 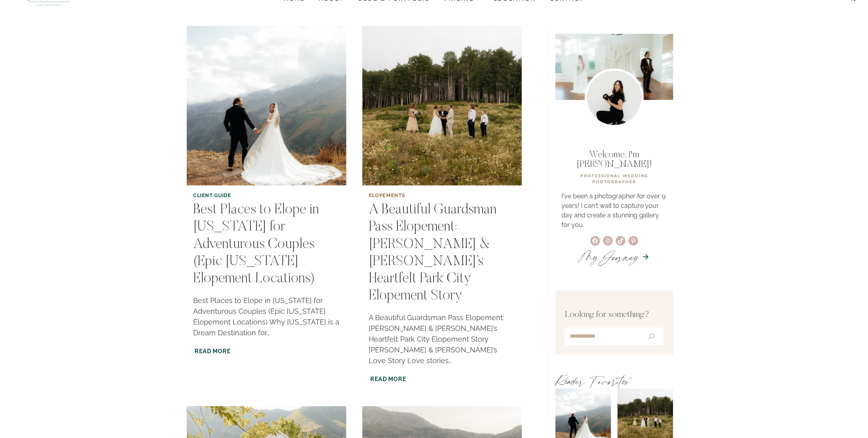 What do you see at coordinates (442, 106) in the screenshot?
I see `img: A Beautiful Guardsman Pass Elopement: Michelle & Matt’s Heartfelt Park City Elopement Story` at bounding box center [442, 106].